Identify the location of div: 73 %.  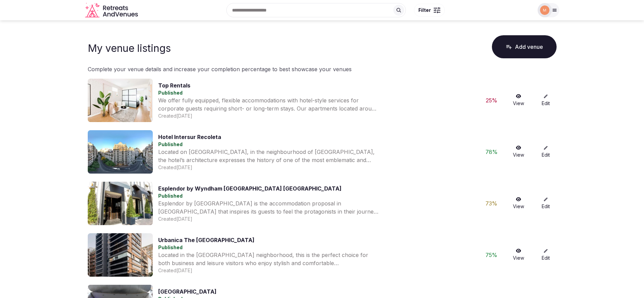
(492, 203).